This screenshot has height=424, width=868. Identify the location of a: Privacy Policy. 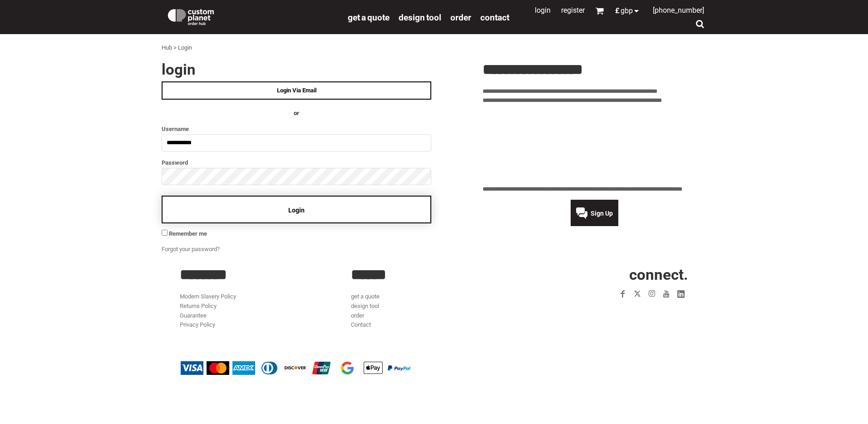
(197, 324).